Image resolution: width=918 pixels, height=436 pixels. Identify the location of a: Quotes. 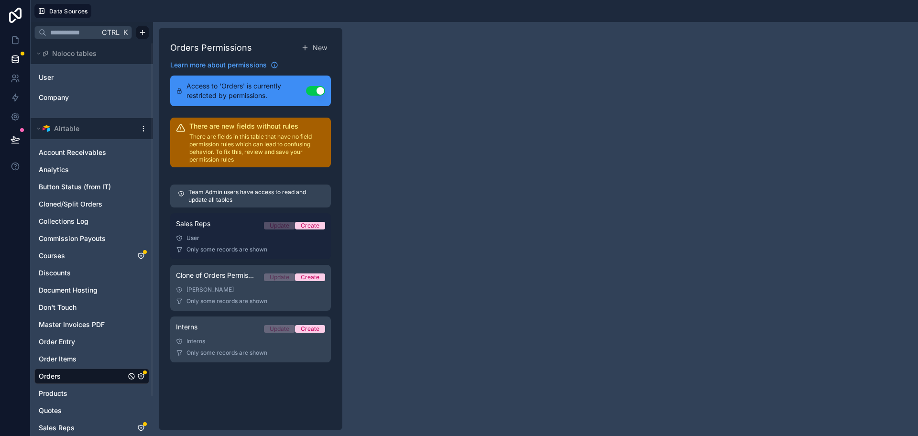
(82, 411).